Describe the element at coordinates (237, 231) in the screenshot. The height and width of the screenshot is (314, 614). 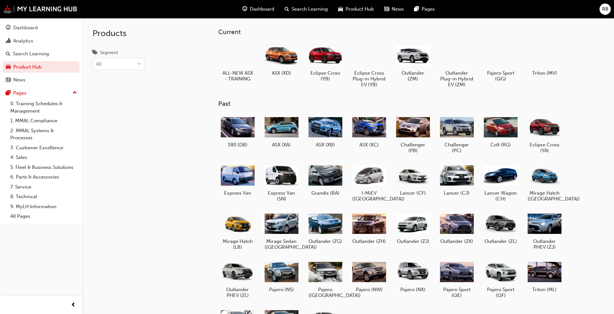
I see `a: Mirage Hatch (LB)` at that location.